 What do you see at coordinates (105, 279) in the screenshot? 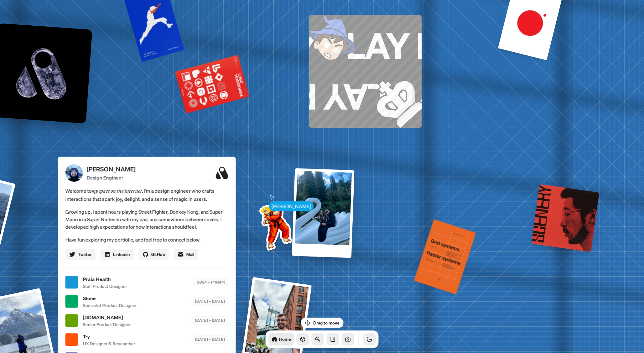
I see `span: Praia Health` at bounding box center [105, 279].